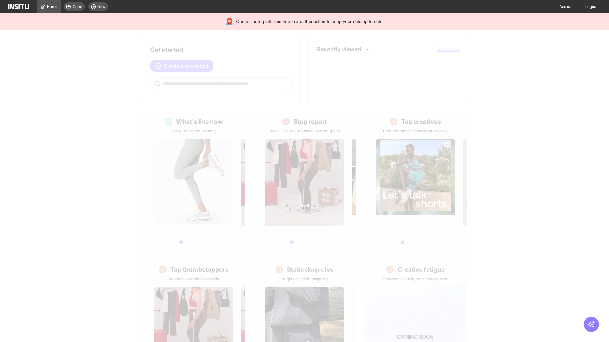 This screenshot has height=342, width=609. What do you see at coordinates (77, 7) in the screenshot?
I see `span: Open` at bounding box center [77, 7].